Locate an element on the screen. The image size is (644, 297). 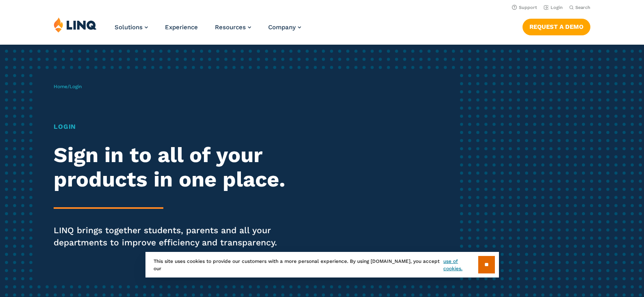
a: Resources is located at coordinates (233, 27).